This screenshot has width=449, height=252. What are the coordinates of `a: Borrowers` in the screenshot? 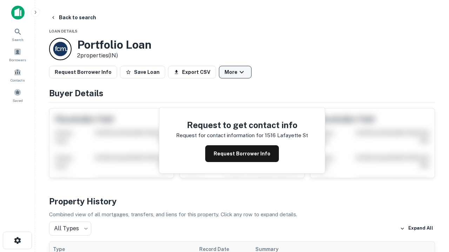 It's located at (18, 55).